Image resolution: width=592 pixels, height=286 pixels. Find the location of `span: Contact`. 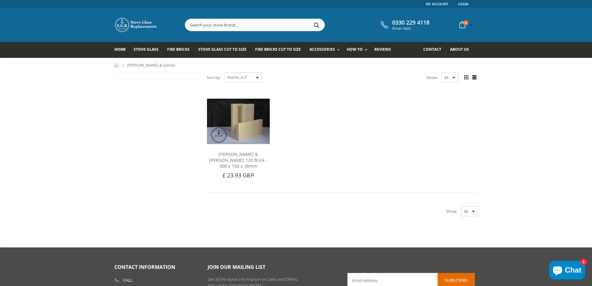

span: Contact is located at coordinates (432, 49).